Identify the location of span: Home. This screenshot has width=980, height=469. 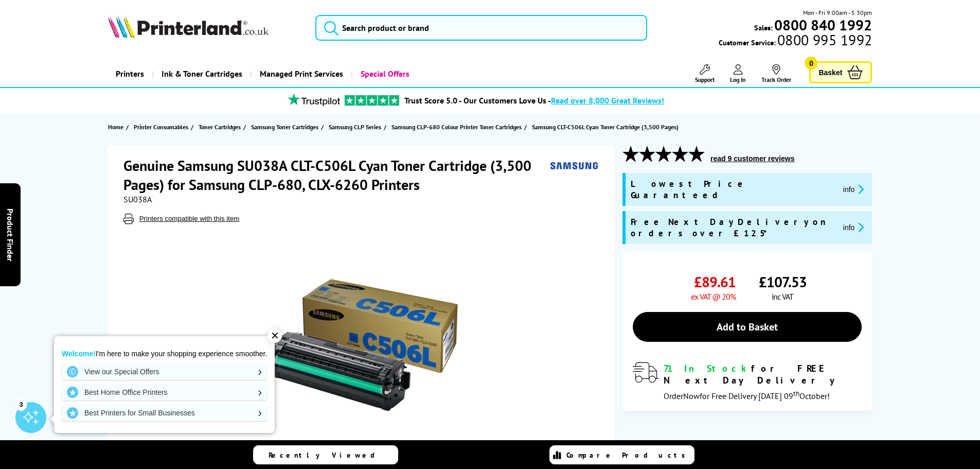
(116, 126).